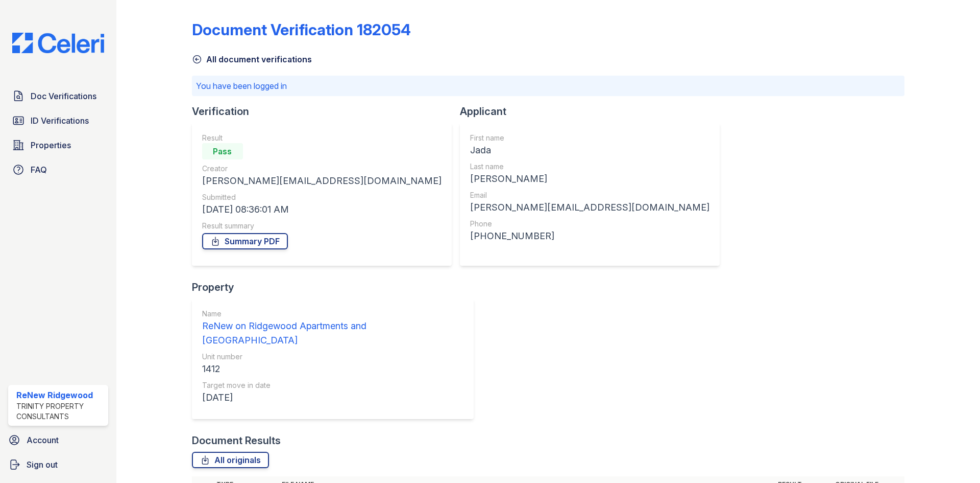 This screenshot has width=980, height=483. What do you see at coordinates (548, 86) in the screenshot?
I see `p: You have been logged in` at bounding box center [548, 86].